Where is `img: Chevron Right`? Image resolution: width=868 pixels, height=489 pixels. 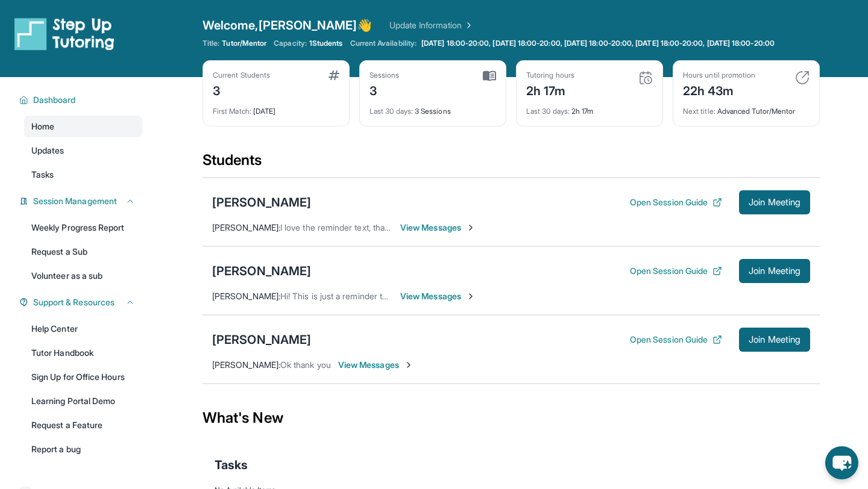 img: Chevron Right is located at coordinates (468, 25).